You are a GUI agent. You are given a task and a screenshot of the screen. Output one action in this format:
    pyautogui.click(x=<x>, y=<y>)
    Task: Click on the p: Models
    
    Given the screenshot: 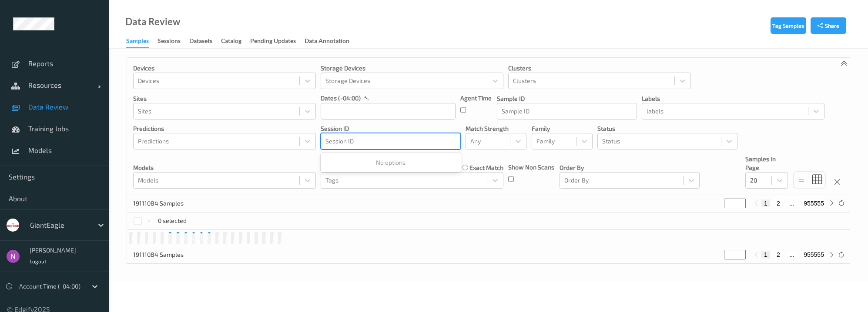 What is the action you would take?
    pyautogui.click(x=225, y=167)
    